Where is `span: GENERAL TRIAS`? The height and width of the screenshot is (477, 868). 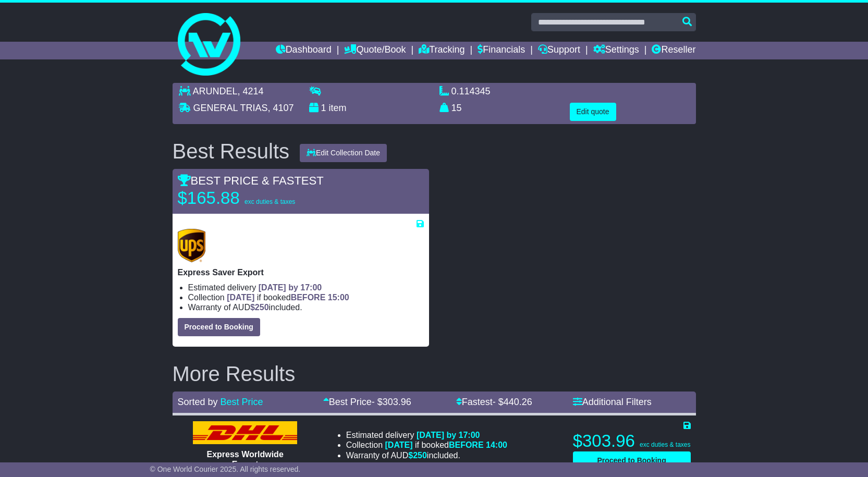 span: GENERAL TRIAS is located at coordinates (230, 108).